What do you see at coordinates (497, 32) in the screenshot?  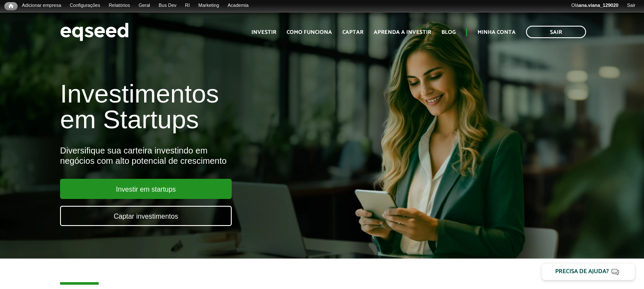 I see `a: Minha conta` at bounding box center [497, 32].